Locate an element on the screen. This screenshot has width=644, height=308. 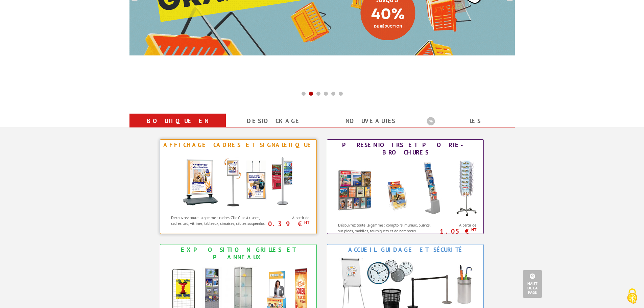
img: Affichage Cadres et Signalétique is located at coordinates (238, 181).